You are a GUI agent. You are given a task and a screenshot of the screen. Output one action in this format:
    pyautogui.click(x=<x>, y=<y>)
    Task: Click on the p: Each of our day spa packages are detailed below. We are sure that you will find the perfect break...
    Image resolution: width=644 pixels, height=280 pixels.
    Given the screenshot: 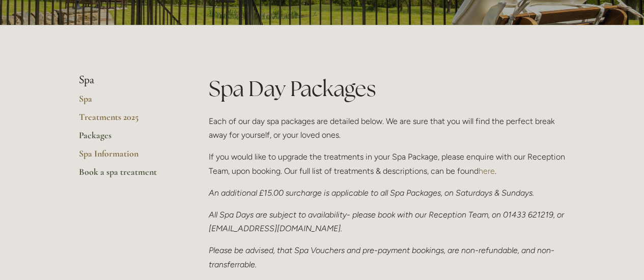 What is the action you would take?
    pyautogui.click(x=387, y=128)
    